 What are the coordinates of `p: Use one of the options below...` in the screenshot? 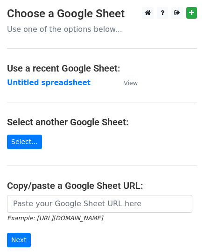 It's located at (102, 29).